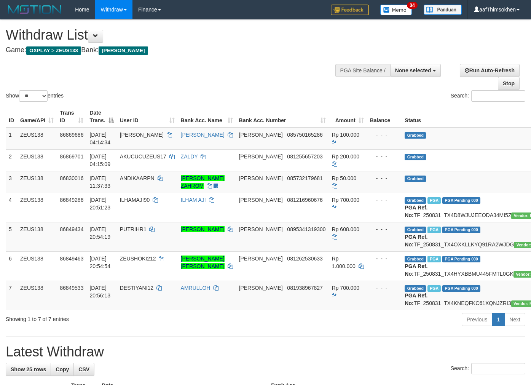  Describe the element at coordinates (143, 156) in the screenshot. I see `span: AKUCUCUZEUS17` at that location.